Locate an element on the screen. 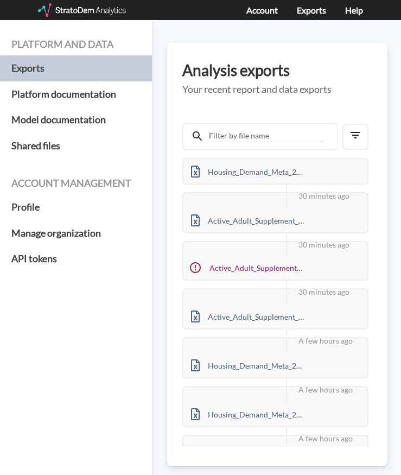 The height and width of the screenshot is (475, 401). a: Manage organization is located at coordinates (76, 233).